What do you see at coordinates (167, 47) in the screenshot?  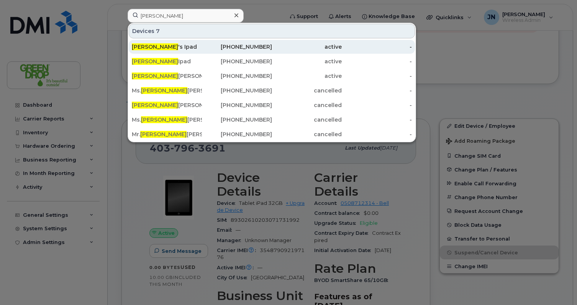 I see `div: 's Ipad` at bounding box center [167, 47].